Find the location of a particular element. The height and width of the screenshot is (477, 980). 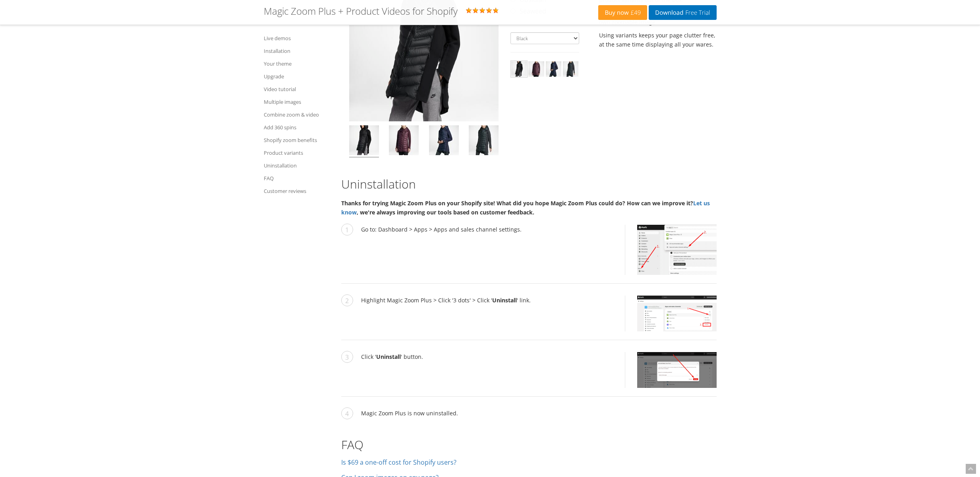

img: Obsidian is located at coordinates (553, 69).